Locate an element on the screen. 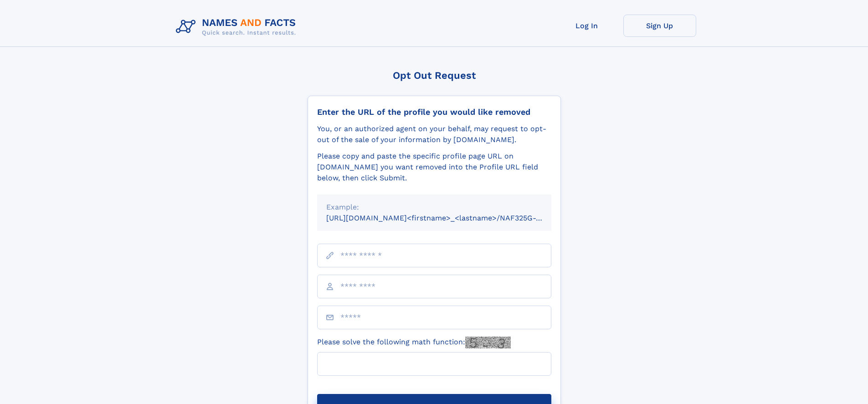  div: Enter the URL of the profile you would like removed is located at coordinates (434, 112).